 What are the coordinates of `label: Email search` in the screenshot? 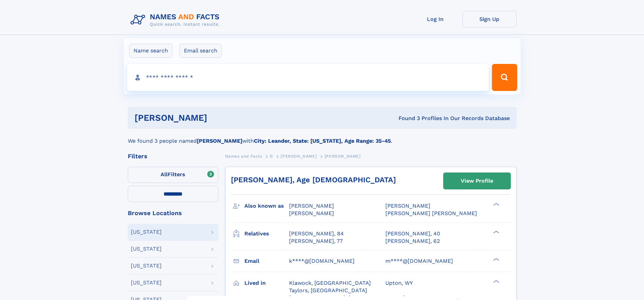 It's located at (200, 51).